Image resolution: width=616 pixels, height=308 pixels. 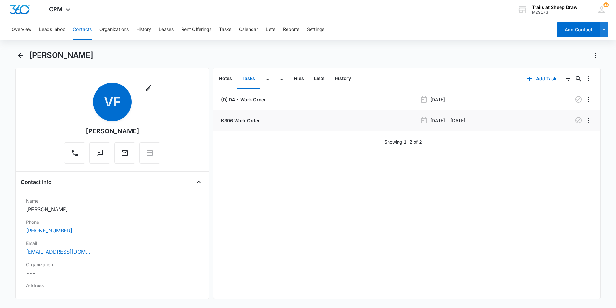 What do you see at coordinates (125, 153) in the screenshot?
I see `button: Email` at bounding box center [125, 153].